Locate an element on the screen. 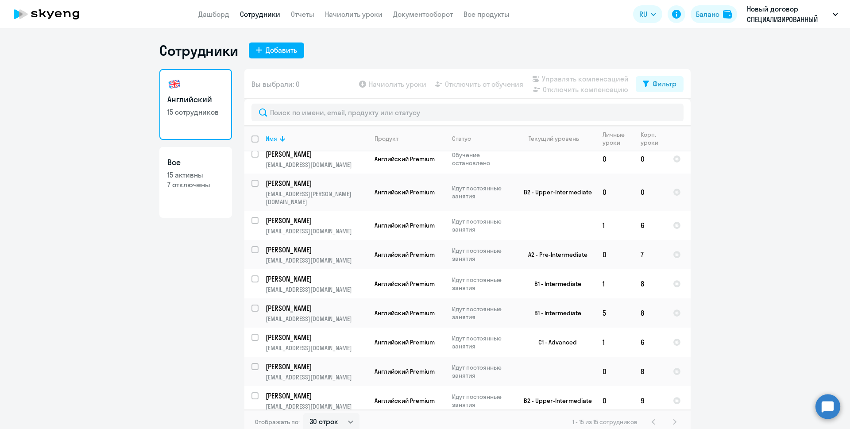 Image resolution: width=850 pixels, height=429 pixels. a: Начислить уроки is located at coordinates (354, 14).